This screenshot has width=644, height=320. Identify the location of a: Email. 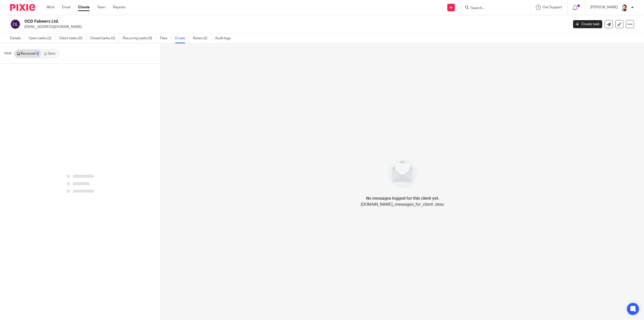
(66, 7).